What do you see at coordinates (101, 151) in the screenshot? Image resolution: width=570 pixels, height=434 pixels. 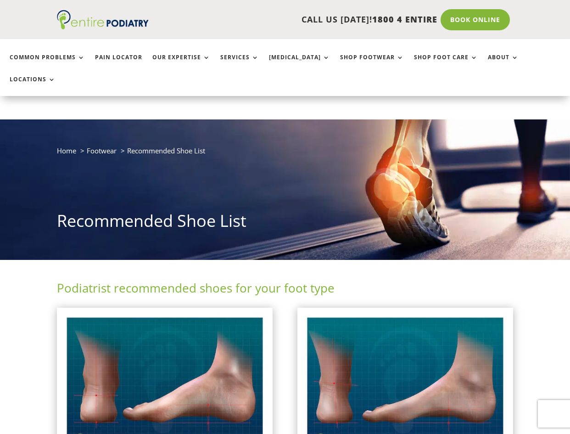 I see `span: Footwear` at bounding box center [101, 151].